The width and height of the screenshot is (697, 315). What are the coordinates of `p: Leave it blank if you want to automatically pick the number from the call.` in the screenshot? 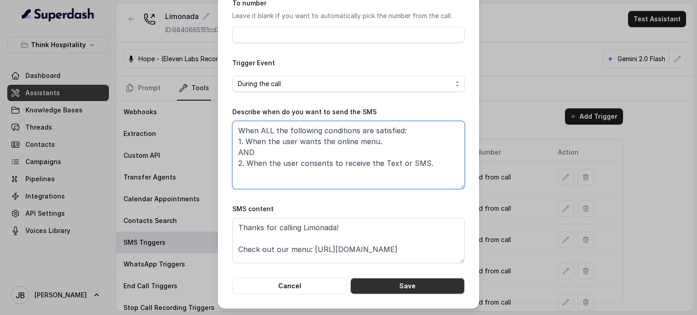 It's located at (348, 16).